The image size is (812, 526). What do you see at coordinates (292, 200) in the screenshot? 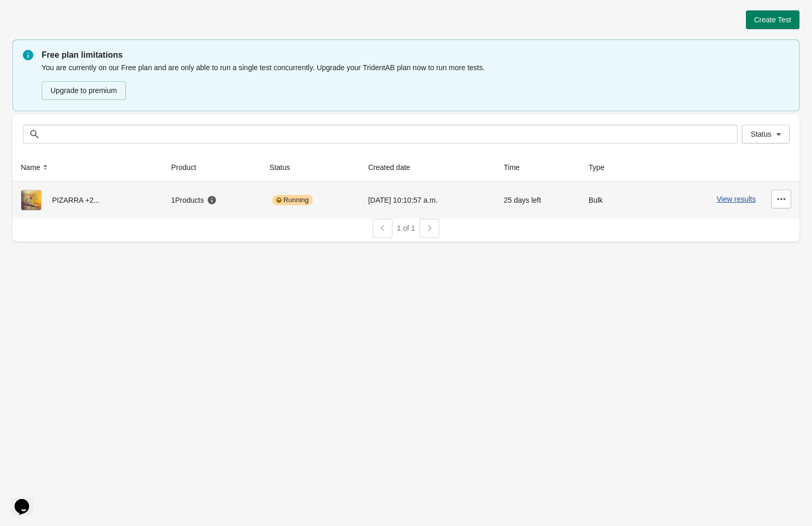
I see `div: Running` at bounding box center [292, 200].